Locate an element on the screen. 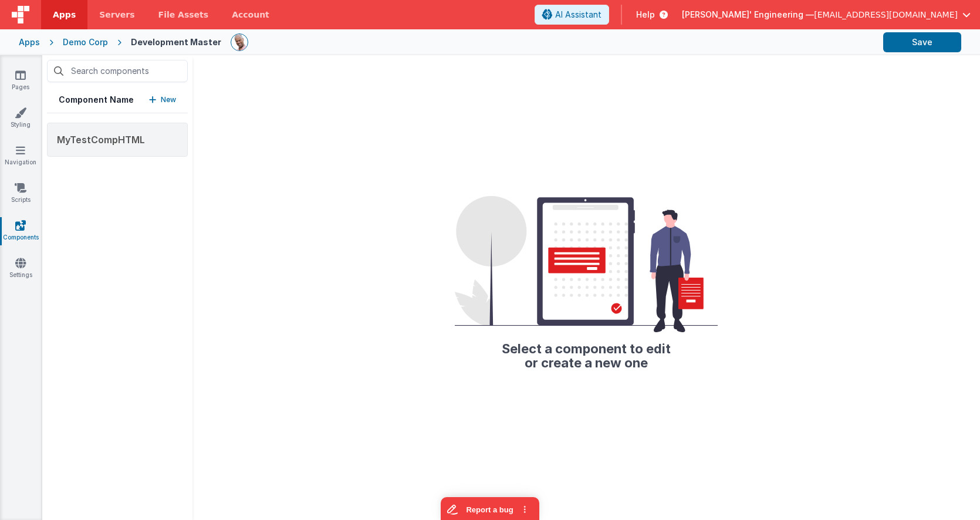  span: File Assets is located at coordinates (184, 14).